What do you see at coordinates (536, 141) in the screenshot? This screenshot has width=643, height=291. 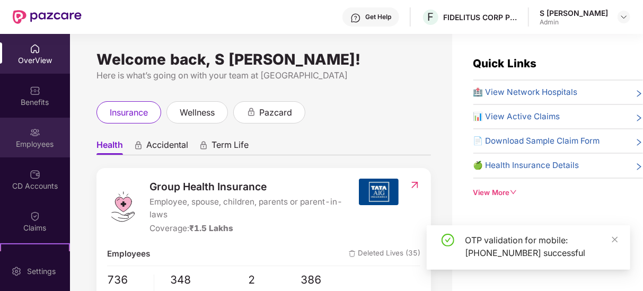 I see `span: 📄 Download Sample Claim Form` at bounding box center [536, 141].